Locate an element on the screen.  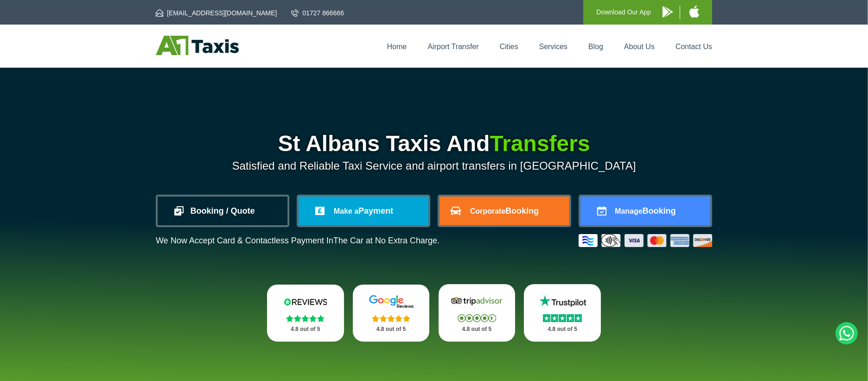
a: Services is located at coordinates (553, 47).